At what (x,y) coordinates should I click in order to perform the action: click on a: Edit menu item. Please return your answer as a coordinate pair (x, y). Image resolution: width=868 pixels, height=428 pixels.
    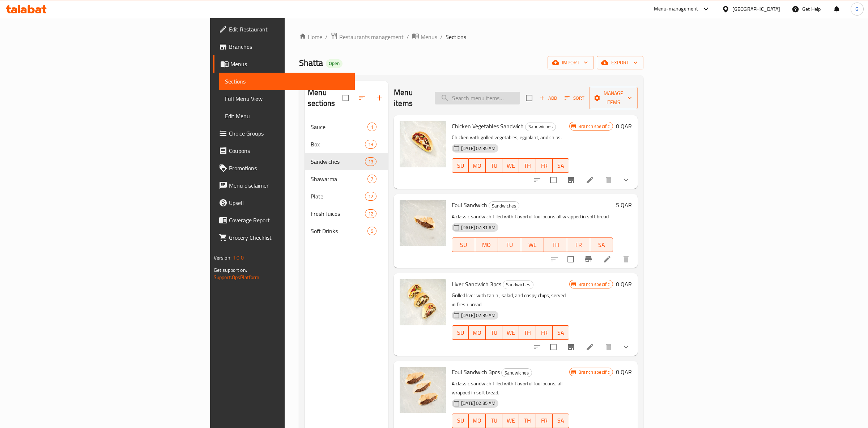
    Looking at the image, I should click on (590, 180).